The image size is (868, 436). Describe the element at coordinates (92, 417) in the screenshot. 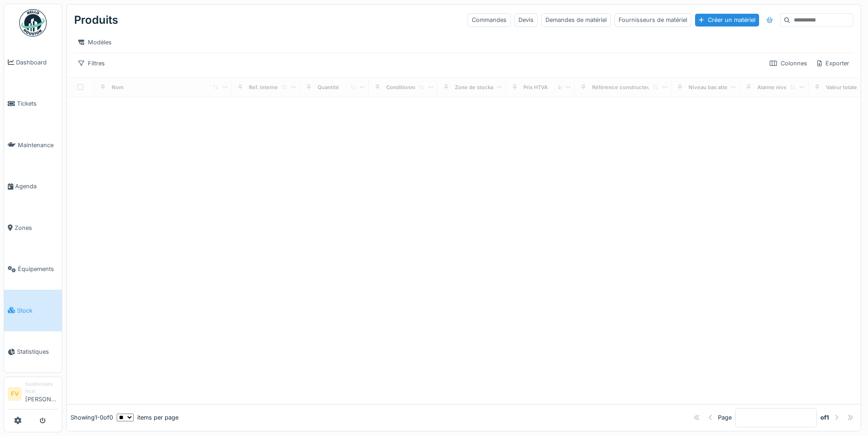

I see `div: Showing 1 - 0 of 0` at that location.